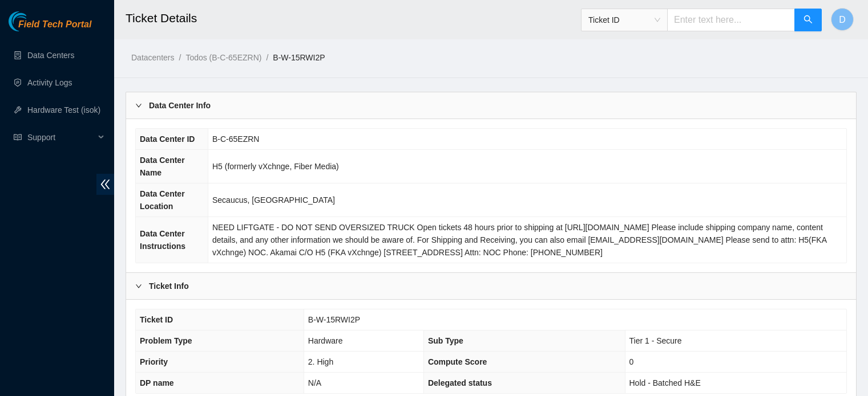  What do you see at coordinates (152, 58) in the screenshot?
I see `a: Datacenters` at bounding box center [152, 58].